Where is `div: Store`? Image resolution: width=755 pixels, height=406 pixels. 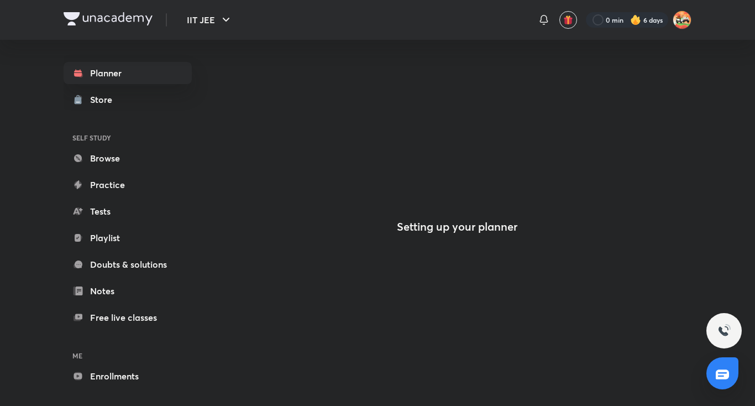
div: Store is located at coordinates (105, 100).